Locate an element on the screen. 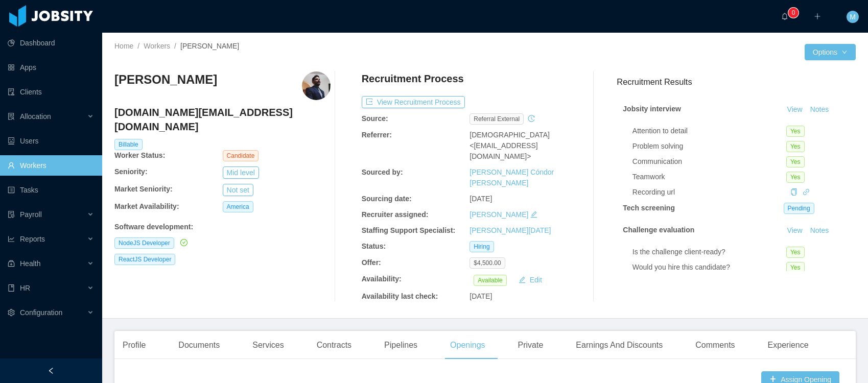  b: Sourcing date: is located at coordinates (387, 198).